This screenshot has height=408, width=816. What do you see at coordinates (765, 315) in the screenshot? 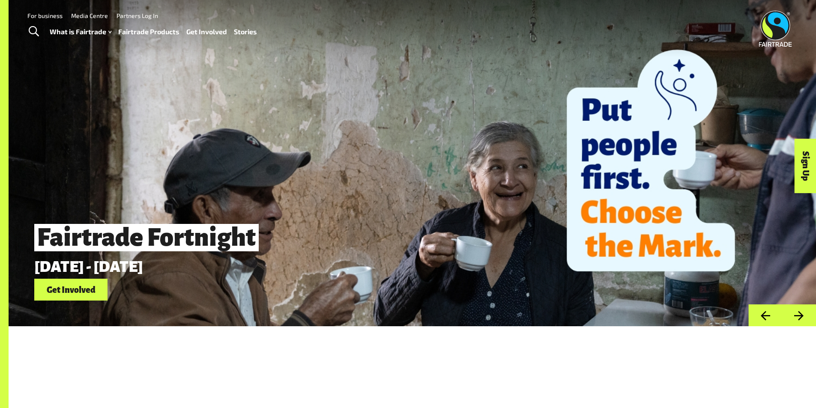
I see `button: Previous` at bounding box center [765, 315].